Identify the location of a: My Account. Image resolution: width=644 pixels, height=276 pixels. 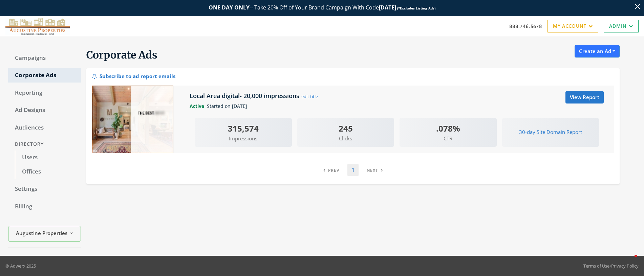
(573, 26).